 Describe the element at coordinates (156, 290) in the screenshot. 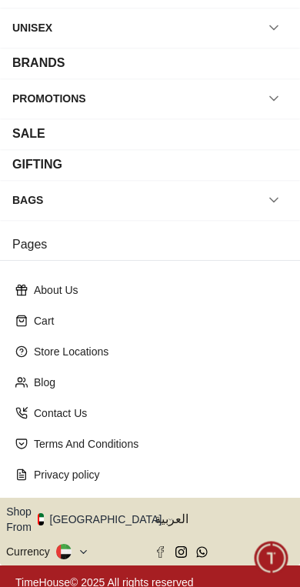

I see `p: About Us` at that location.